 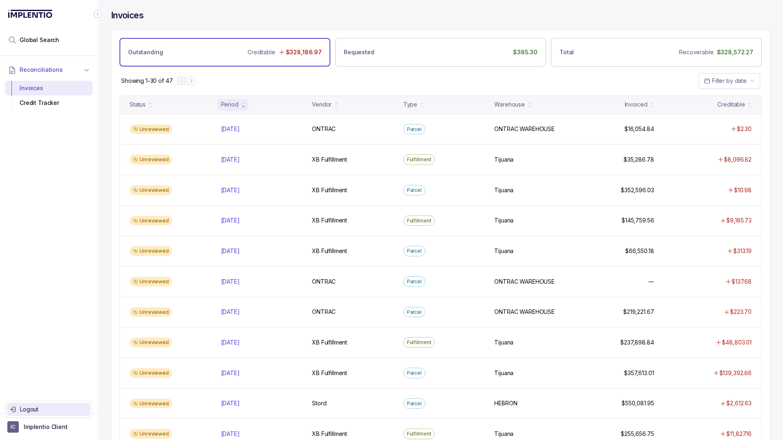 What do you see at coordinates (49, 103) in the screenshot?
I see `div: Credit Tracker` at bounding box center [49, 103].